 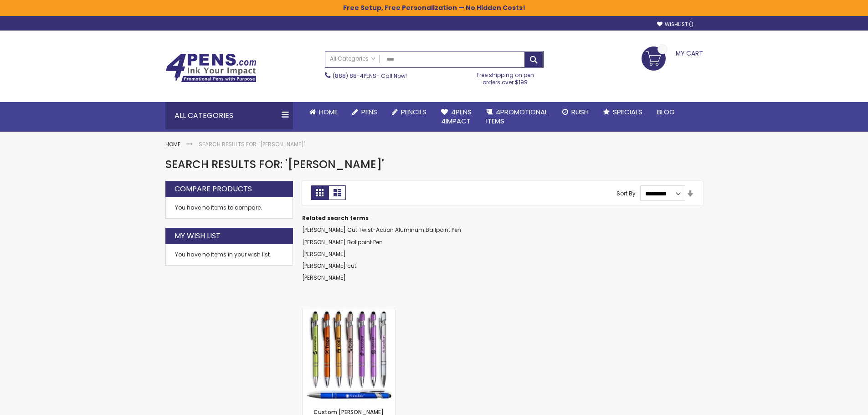 What do you see at coordinates (211, 68) in the screenshot?
I see `img: 4Pens Custom Pens and Promotional Products` at bounding box center [211, 68].